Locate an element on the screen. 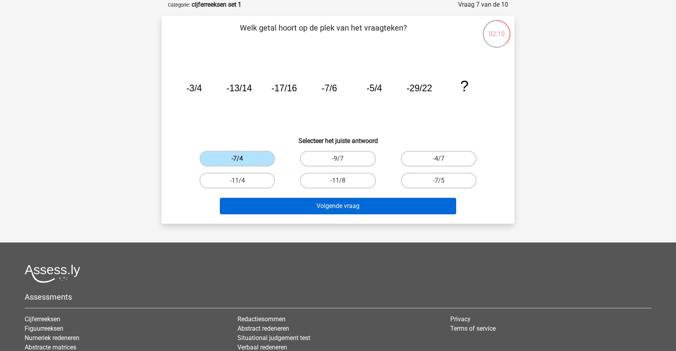 The height and width of the screenshot is (351, 676). label: -11/4 is located at coordinates (237, 180).